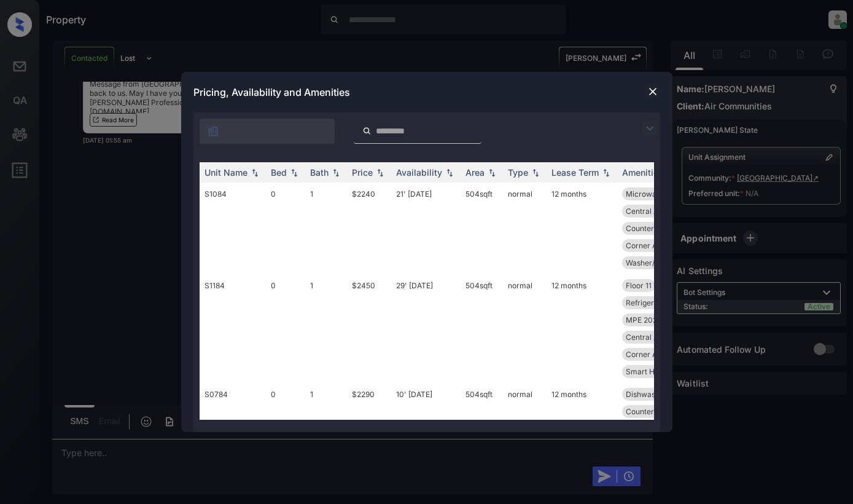  I want to click on div: Unit Name, so click(226, 172).